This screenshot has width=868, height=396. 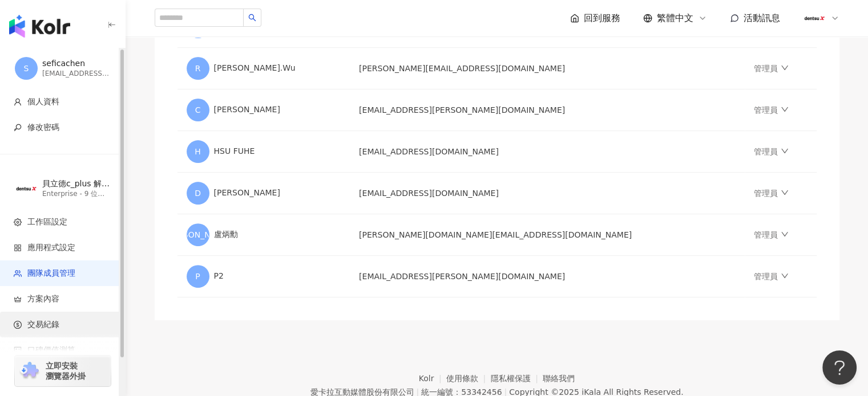 I want to click on span: key, so click(x=18, y=128).